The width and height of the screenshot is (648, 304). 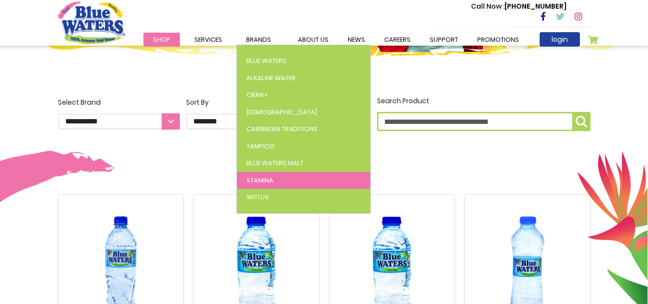 I want to click on a: careers, so click(x=397, y=39).